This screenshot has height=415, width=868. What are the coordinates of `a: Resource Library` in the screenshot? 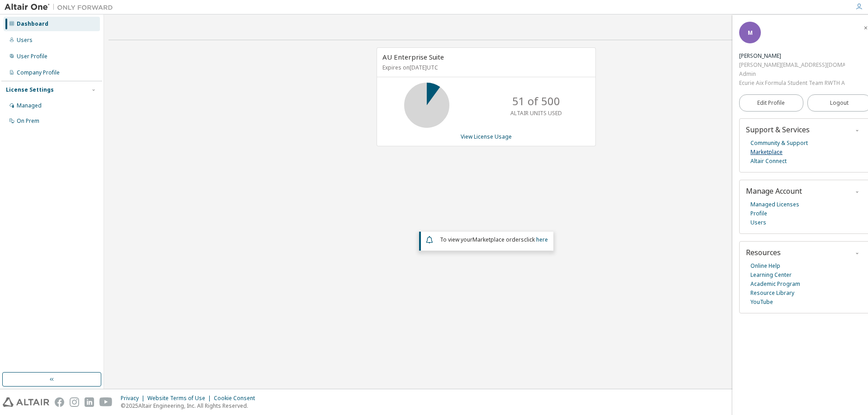 It's located at (773, 294).